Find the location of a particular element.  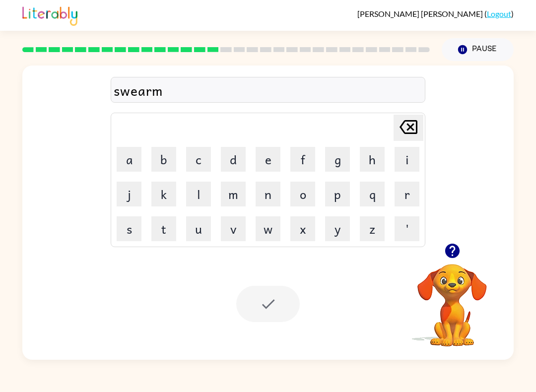

button: y is located at coordinates (337, 229).